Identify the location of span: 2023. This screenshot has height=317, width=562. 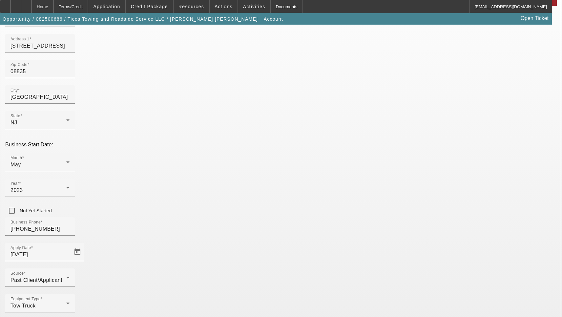
(17, 190).